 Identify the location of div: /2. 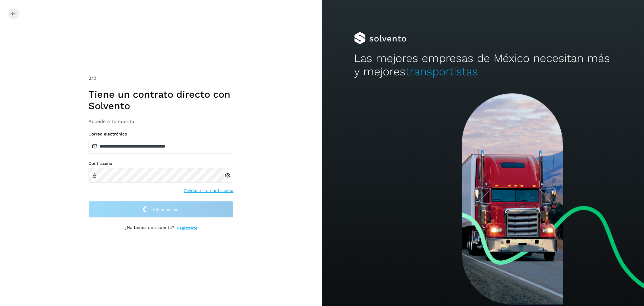
(161, 78).